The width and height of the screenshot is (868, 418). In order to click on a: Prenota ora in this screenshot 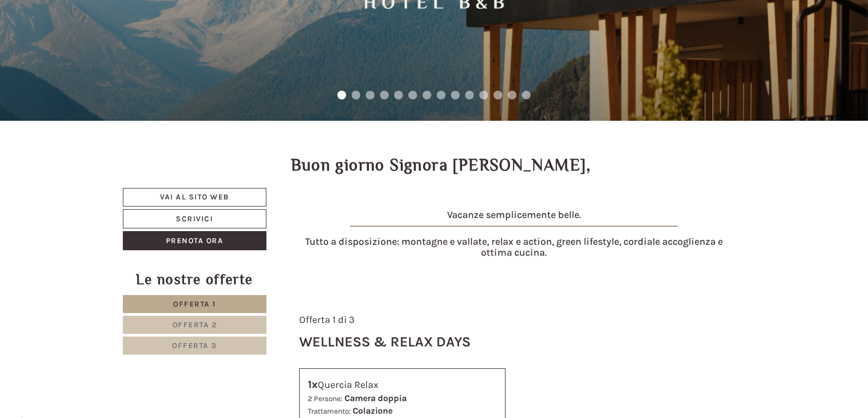, I will do `click(194, 240)`.